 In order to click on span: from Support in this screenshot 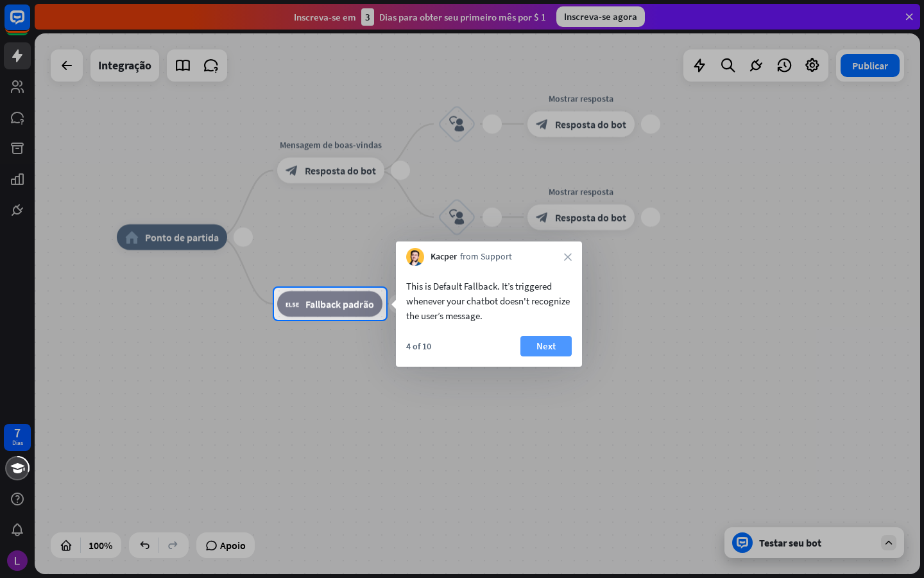, I will do `click(486, 257)`.